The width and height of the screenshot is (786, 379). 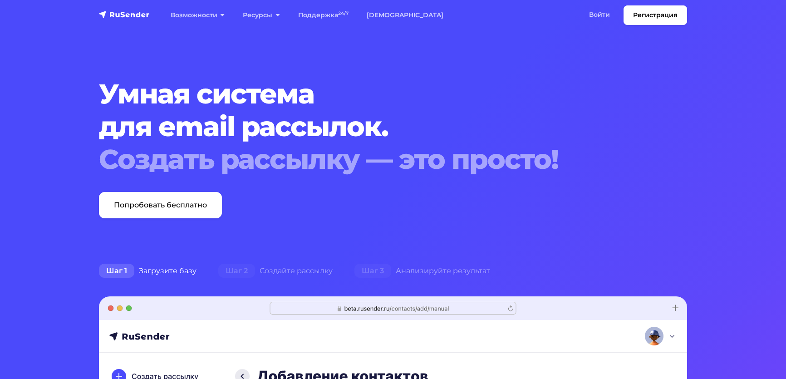 I want to click on sup: 24/7, so click(x=343, y=13).